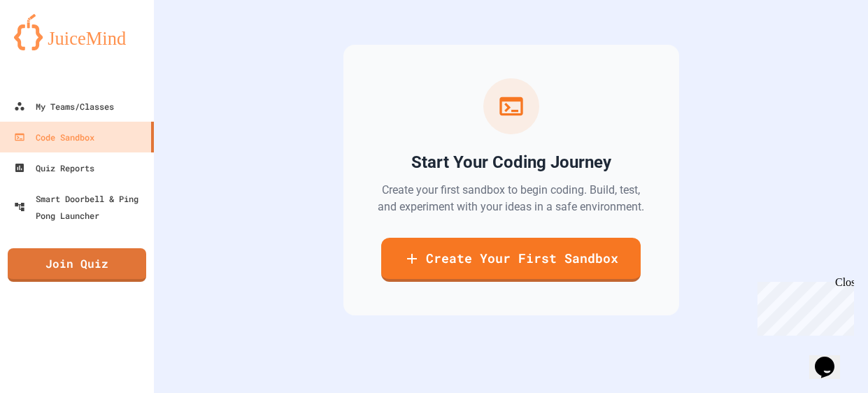  What do you see at coordinates (51, 47) in the screenshot?
I see `div: Chat with us now!Close` at bounding box center [51, 47].